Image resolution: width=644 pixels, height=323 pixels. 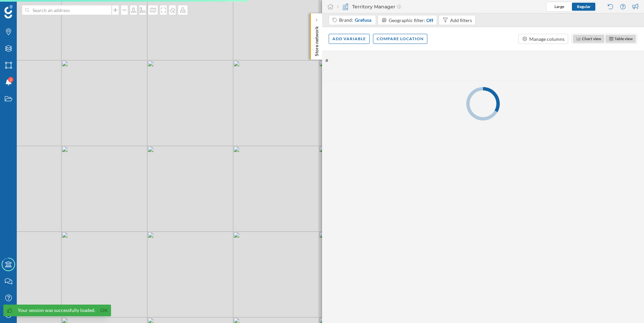 What do you see at coordinates (547, 39) in the screenshot?
I see `div: Manage columns` at bounding box center [547, 39].